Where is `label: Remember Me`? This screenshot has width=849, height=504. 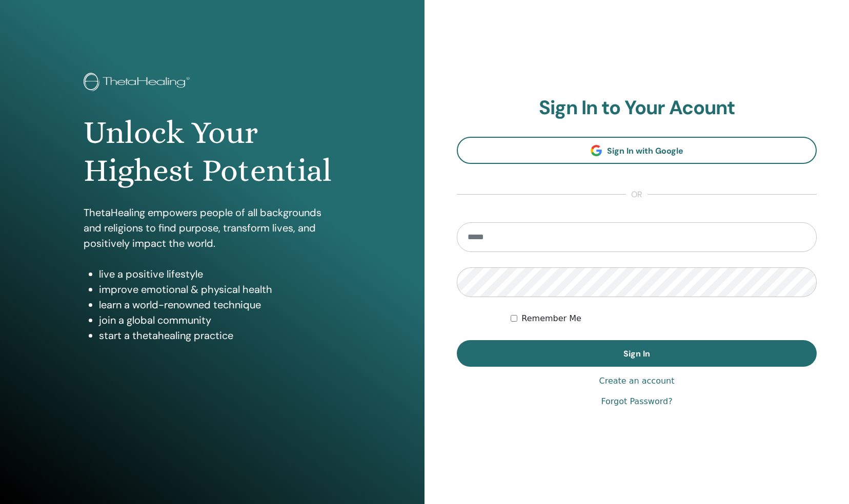
label: Remember Me is located at coordinates (551, 319).